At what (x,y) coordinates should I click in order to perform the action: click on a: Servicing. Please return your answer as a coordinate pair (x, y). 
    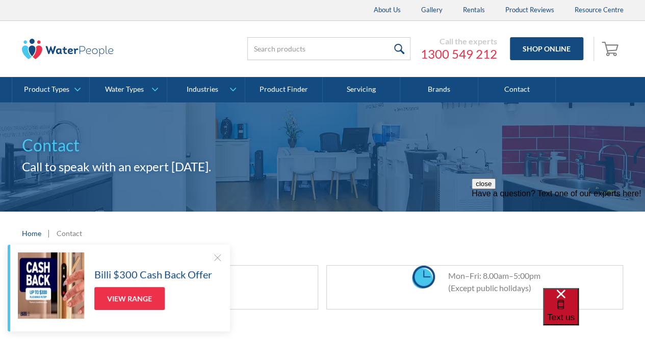
    Looking at the image, I should click on (362, 90).